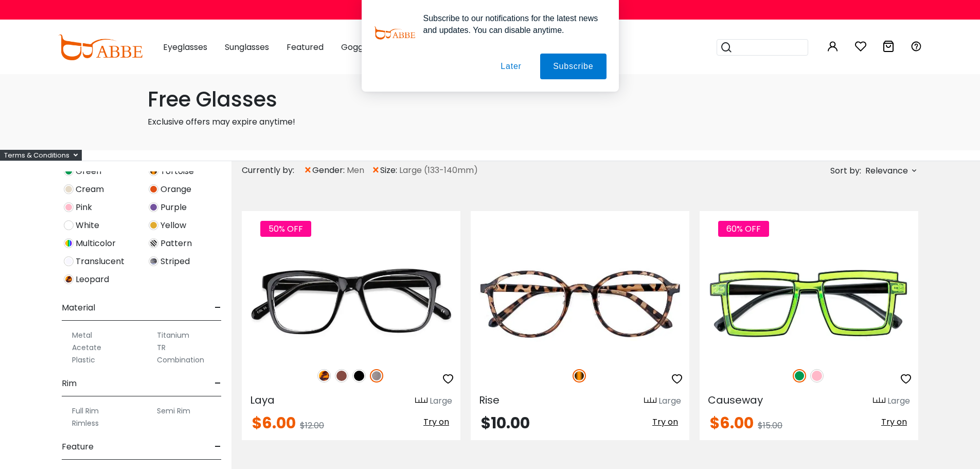  Describe the element at coordinates (86, 423) in the screenshot. I see `label: Rimless` at that location.